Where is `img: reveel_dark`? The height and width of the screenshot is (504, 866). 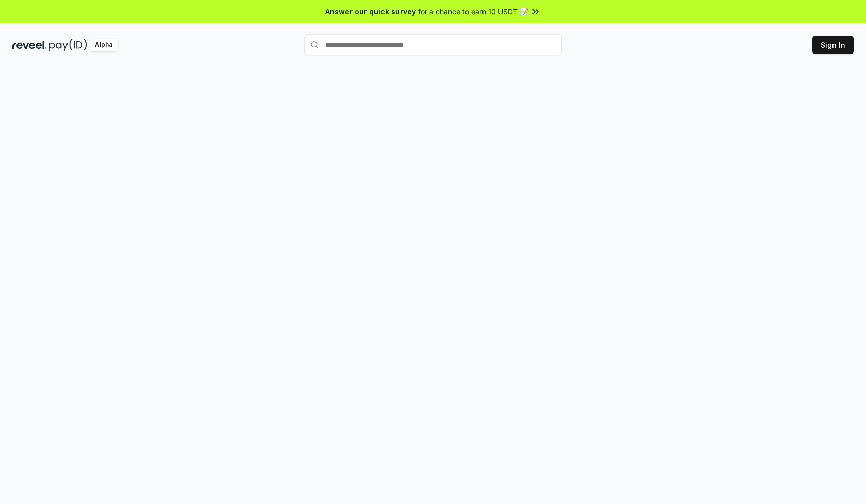 img: reveel_dark is located at coordinates (30, 45).